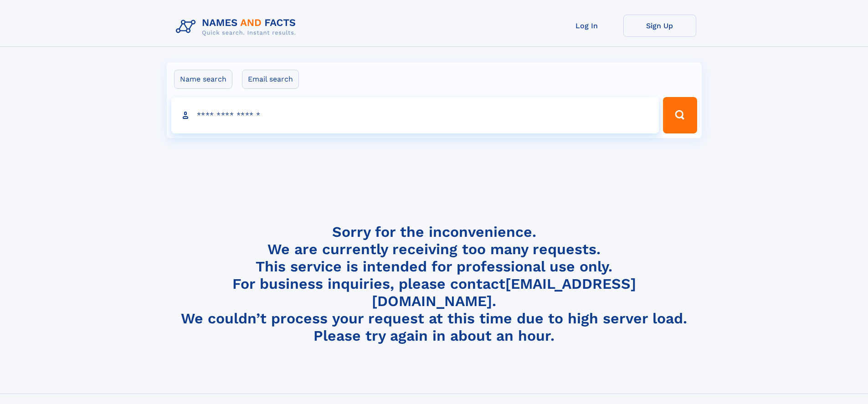 The width and height of the screenshot is (868, 404). I want to click on label: Email search, so click(270, 79).